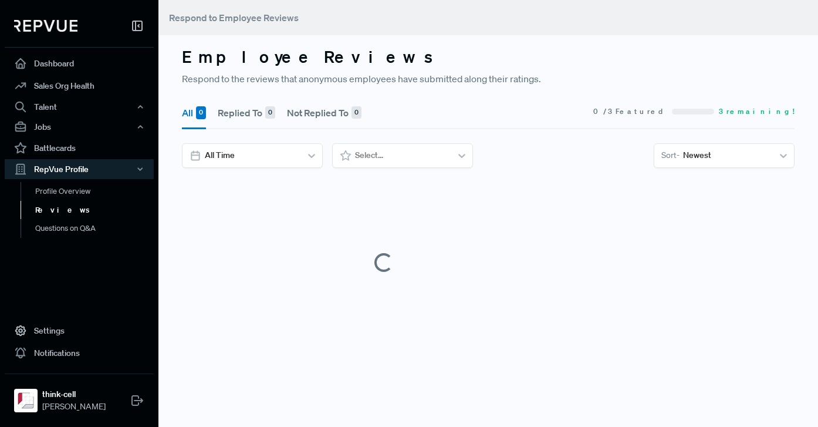  What do you see at coordinates (234, 18) in the screenshot?
I see `span: Respond to Employee Reviews` at bounding box center [234, 18].